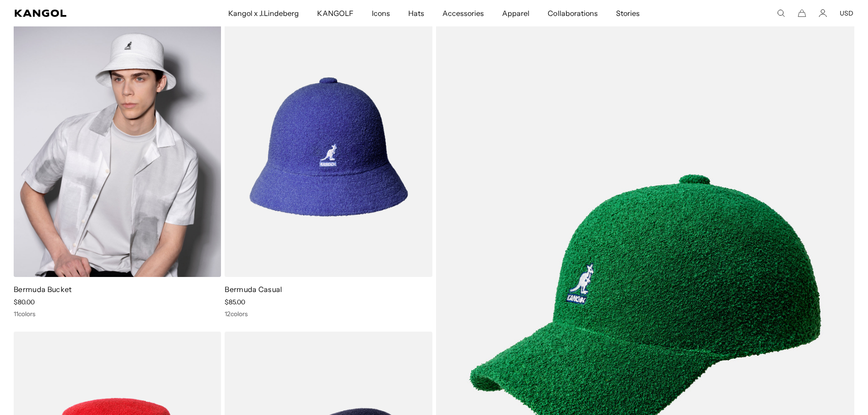 Image resolution: width=868 pixels, height=415 pixels. What do you see at coordinates (24, 302) in the screenshot?
I see `span: $80.00` at bounding box center [24, 302].